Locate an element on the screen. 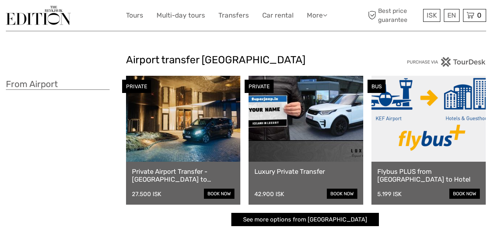 The width and height of the screenshot is (492, 232). div: 27.500 ISK is located at coordinates (146, 194).